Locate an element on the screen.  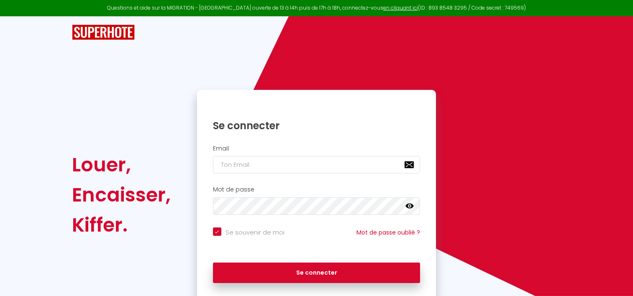
img: SuperHote logo is located at coordinates (103, 32).